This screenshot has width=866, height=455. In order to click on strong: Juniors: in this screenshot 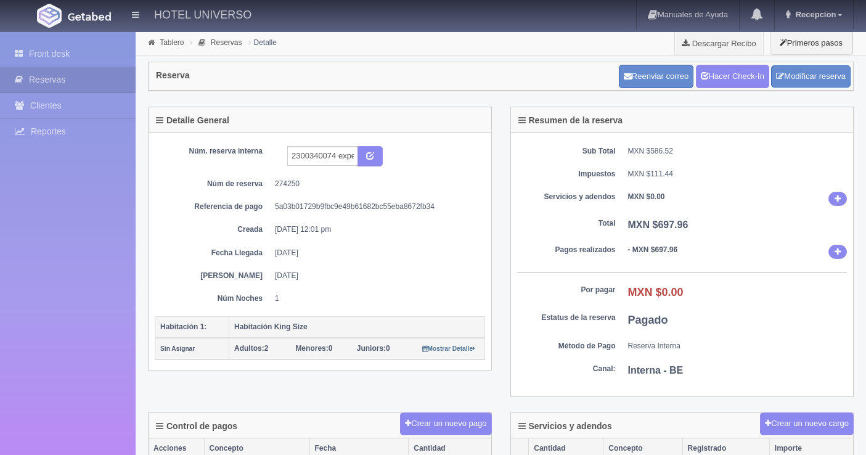, I will do `click(371, 348)`.